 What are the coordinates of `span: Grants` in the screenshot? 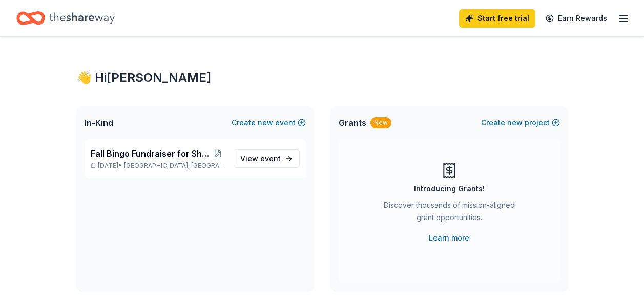 It's located at (352, 123).